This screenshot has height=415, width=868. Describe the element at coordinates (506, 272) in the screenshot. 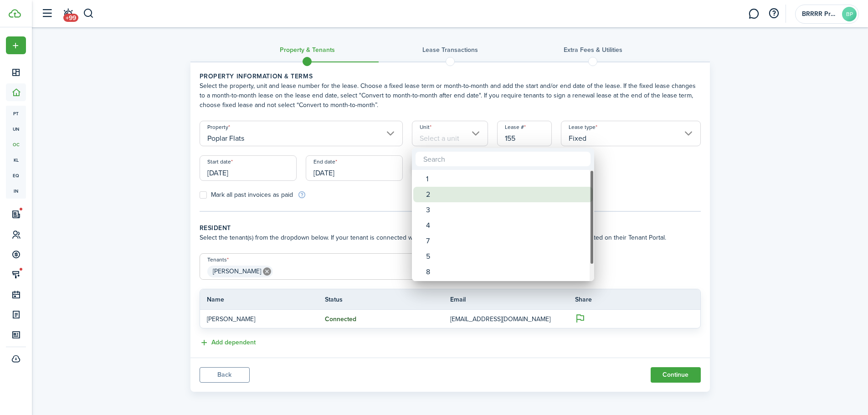

I see `div: 8` at that location.